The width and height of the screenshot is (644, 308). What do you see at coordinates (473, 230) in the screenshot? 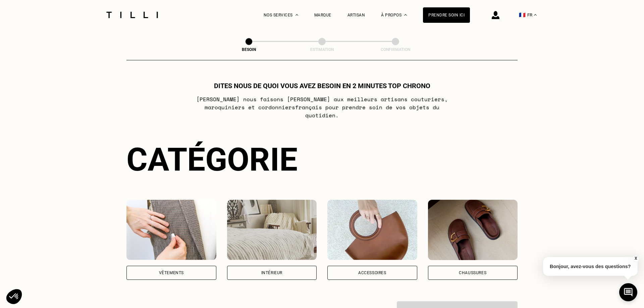
I see `img: Chaussures` at bounding box center [473, 230].